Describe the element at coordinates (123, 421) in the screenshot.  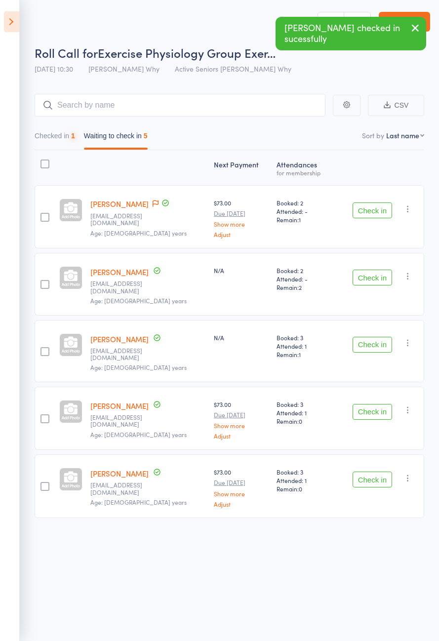
I see `small: nanarats@bigpond.com` at that location.